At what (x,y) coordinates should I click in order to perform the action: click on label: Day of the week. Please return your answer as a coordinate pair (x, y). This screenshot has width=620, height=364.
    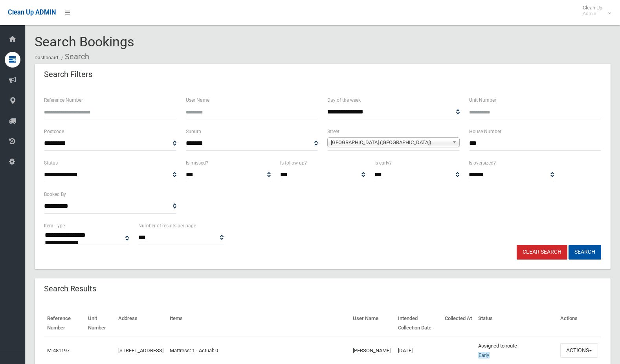
    Looking at the image, I should click on (344, 100).